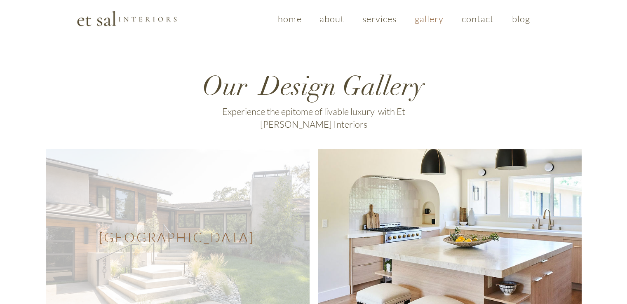 This screenshot has height=304, width=627. I want to click on span: Our Design Gallery, so click(313, 86).